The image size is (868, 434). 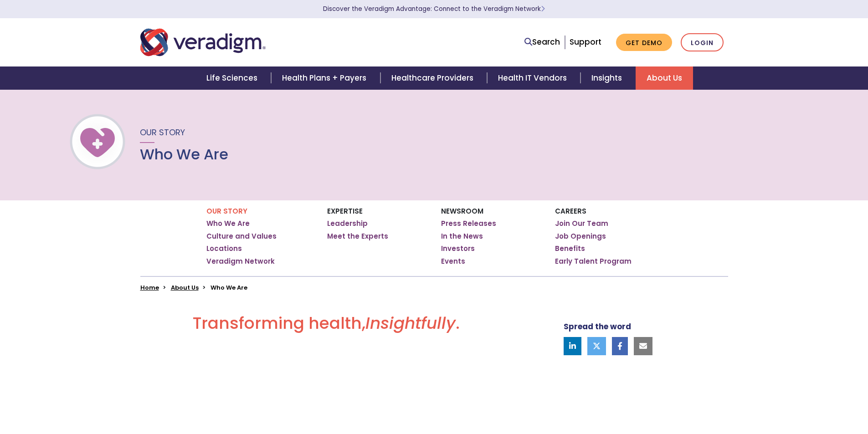 What do you see at coordinates (434, 78) in the screenshot?
I see `a: Healthcare Providers` at bounding box center [434, 78].